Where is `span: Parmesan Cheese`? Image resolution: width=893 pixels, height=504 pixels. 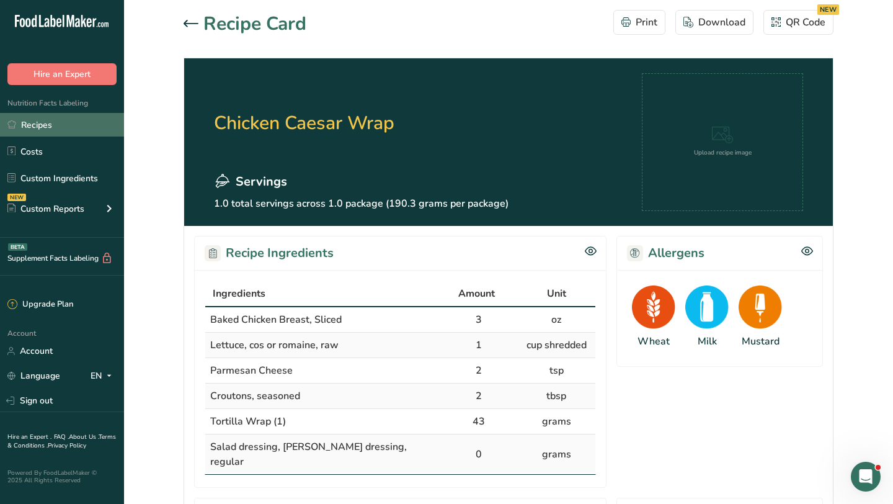 span: Parmesan Cheese is located at coordinates (251, 370).